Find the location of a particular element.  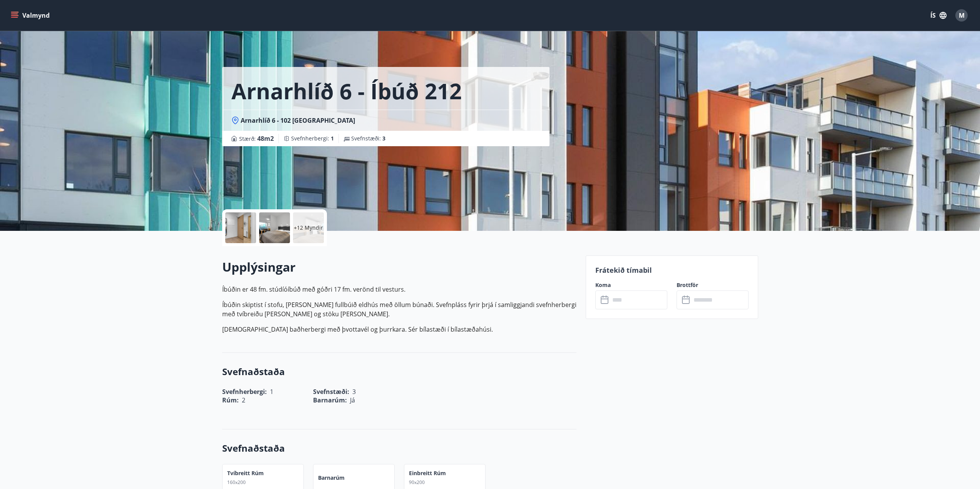

button: menu is located at coordinates (31, 15).